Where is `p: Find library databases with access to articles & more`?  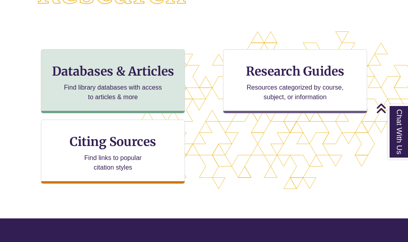
p: Find library databases with access to articles & more is located at coordinates (113, 93).